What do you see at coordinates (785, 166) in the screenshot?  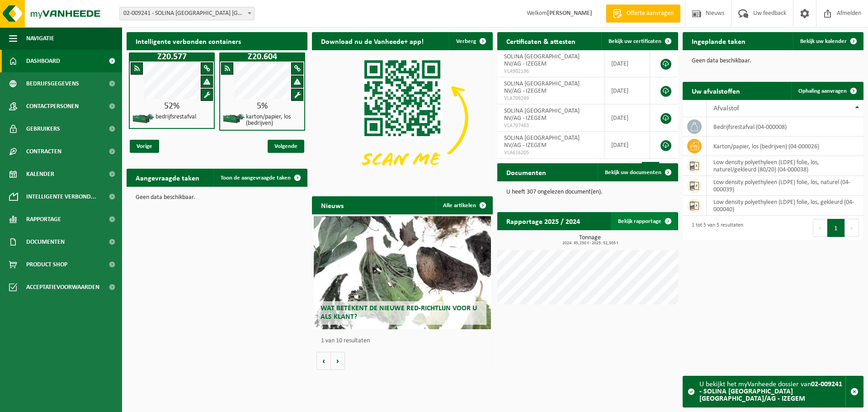 I see `td: low density polyethyleen (LDPE) folie, los, naturel/gekleurd (80/20) (04-000038)` at bounding box center [785, 166].